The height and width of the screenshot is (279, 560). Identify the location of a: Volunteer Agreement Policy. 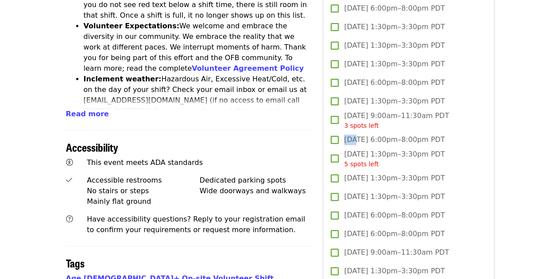
(247, 68).